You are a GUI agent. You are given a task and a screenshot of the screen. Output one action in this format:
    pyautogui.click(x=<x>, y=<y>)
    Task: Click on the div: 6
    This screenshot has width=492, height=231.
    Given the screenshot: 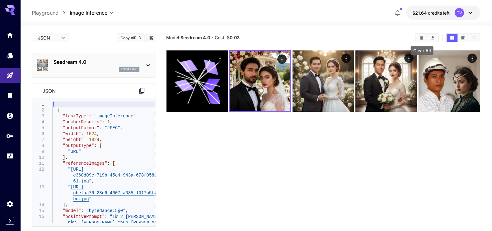 What is the action you would take?
    pyautogui.click(x=38, y=134)
    